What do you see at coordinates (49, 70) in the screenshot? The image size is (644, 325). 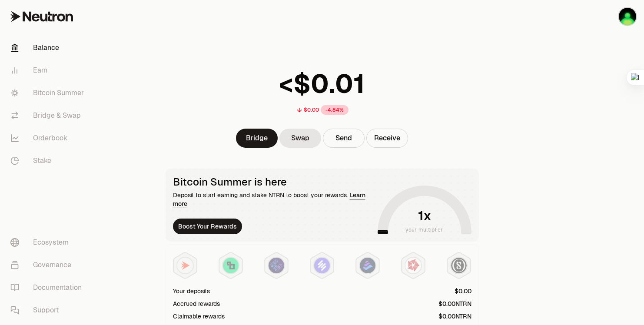 I see `a: Earn` at bounding box center [49, 70].